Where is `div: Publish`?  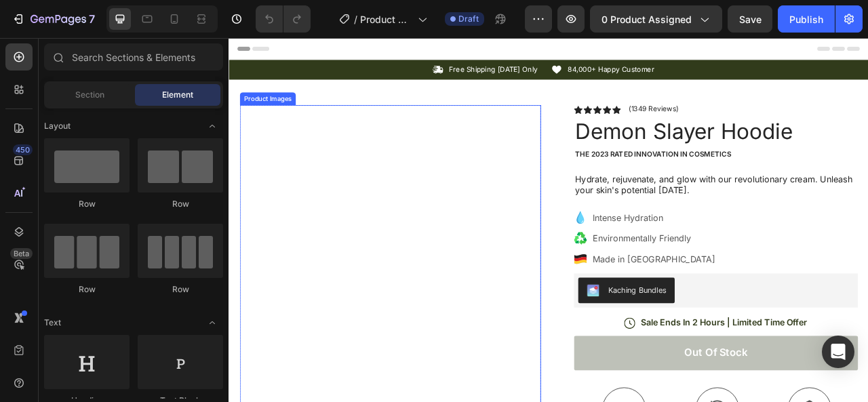 div: Publish is located at coordinates (806, 19).